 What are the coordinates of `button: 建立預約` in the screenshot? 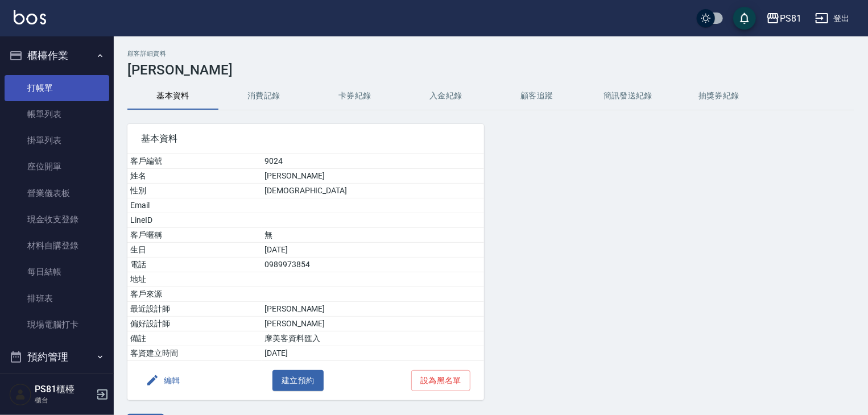 It's located at (298, 381).